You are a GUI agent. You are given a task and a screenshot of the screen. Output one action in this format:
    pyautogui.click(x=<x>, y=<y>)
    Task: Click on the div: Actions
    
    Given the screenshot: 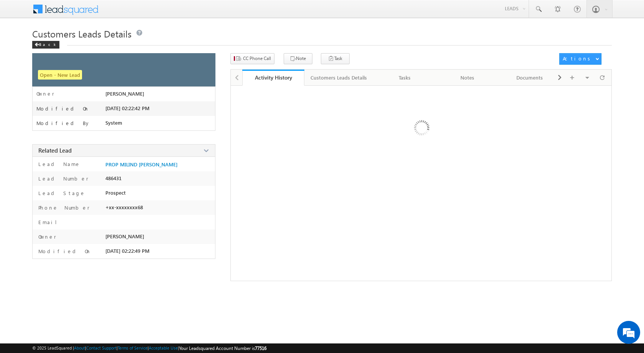 What is the action you would take?
    pyautogui.click(x=578, y=59)
    